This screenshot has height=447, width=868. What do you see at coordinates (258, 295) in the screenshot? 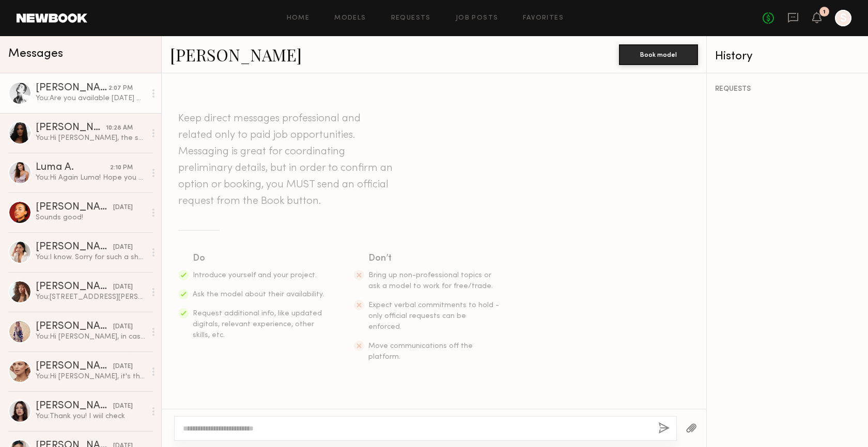
I see `span: Ask the model about their availability.` at bounding box center [258, 295].